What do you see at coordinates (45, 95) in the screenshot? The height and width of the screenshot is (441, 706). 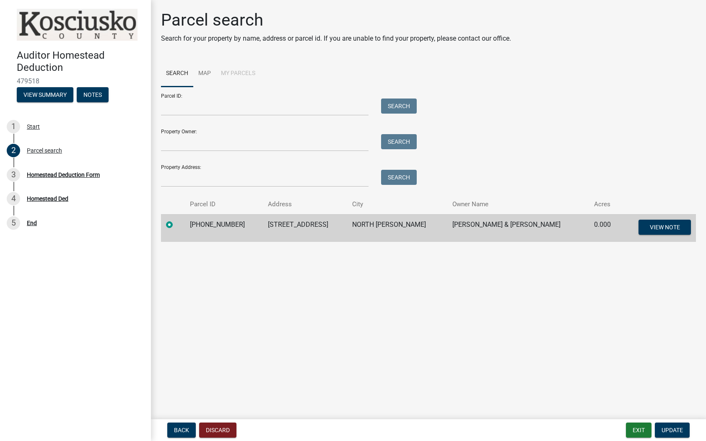 I see `button: View Summary` at bounding box center [45, 95].